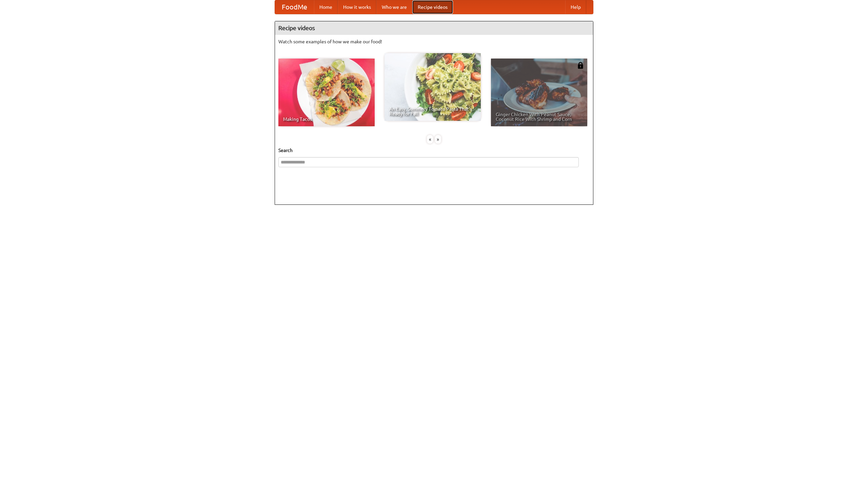 This screenshot has width=868, height=479. I want to click on a: Help, so click(576, 7).